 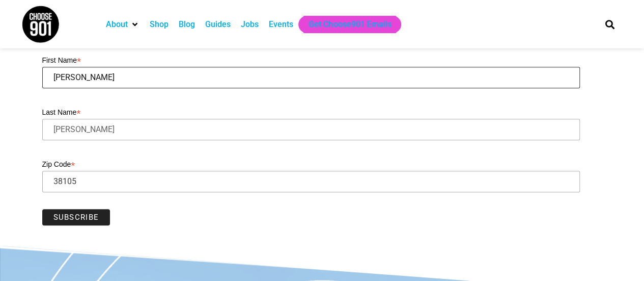 I want to click on a: Guides, so click(x=218, y=25).